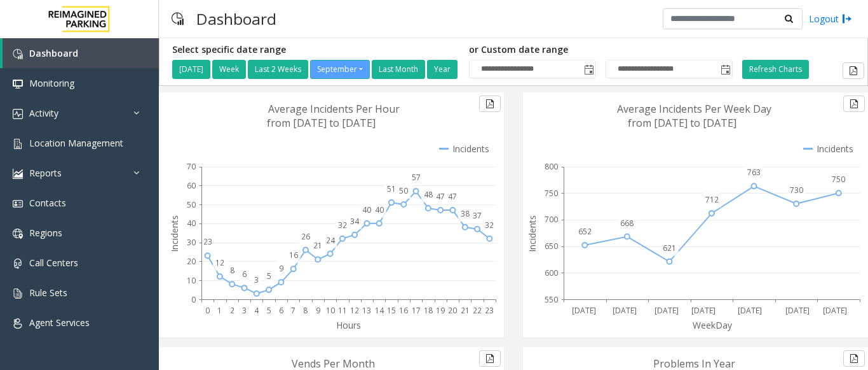 This screenshot has width=868, height=370. What do you see at coordinates (330, 240) in the screenshot?
I see `text: 24` at bounding box center [330, 240].